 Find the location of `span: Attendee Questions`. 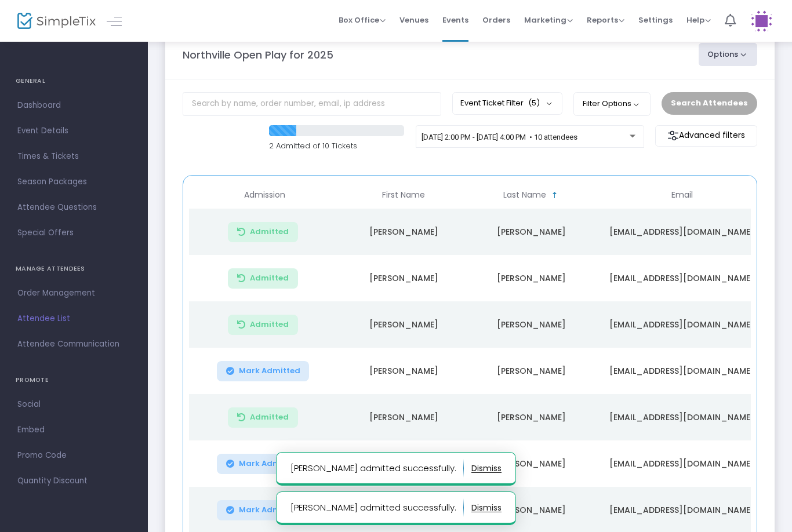

span: Attendee Questions is located at coordinates (74, 208).